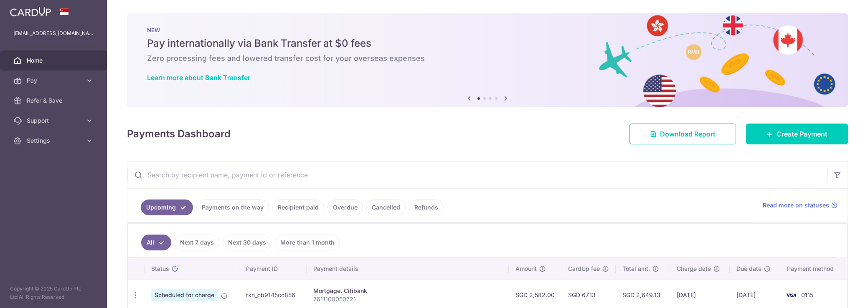 This screenshot has width=868, height=308. I want to click on span: Amount, so click(526, 269).